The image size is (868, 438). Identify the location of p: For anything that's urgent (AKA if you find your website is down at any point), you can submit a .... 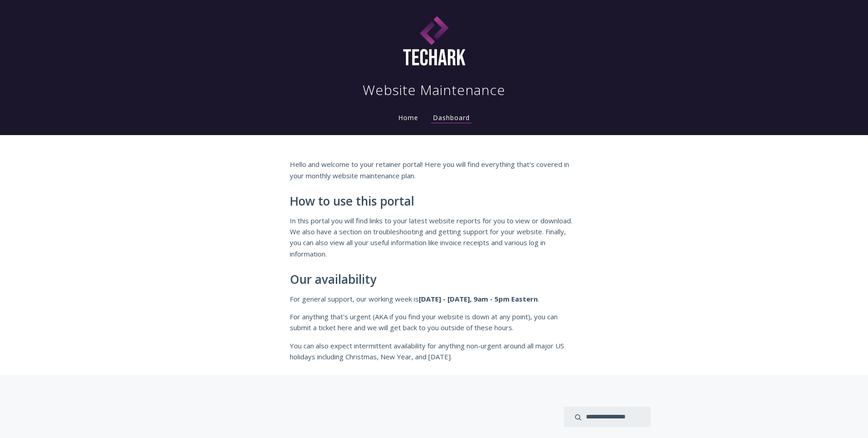
(434, 322).